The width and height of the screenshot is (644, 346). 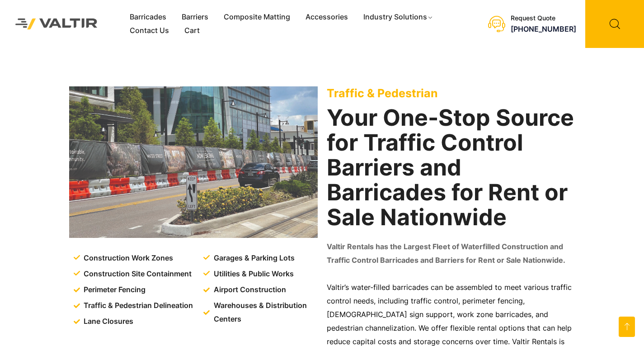 What do you see at coordinates (327, 17) in the screenshot?
I see `a: Accessories` at bounding box center [327, 17].